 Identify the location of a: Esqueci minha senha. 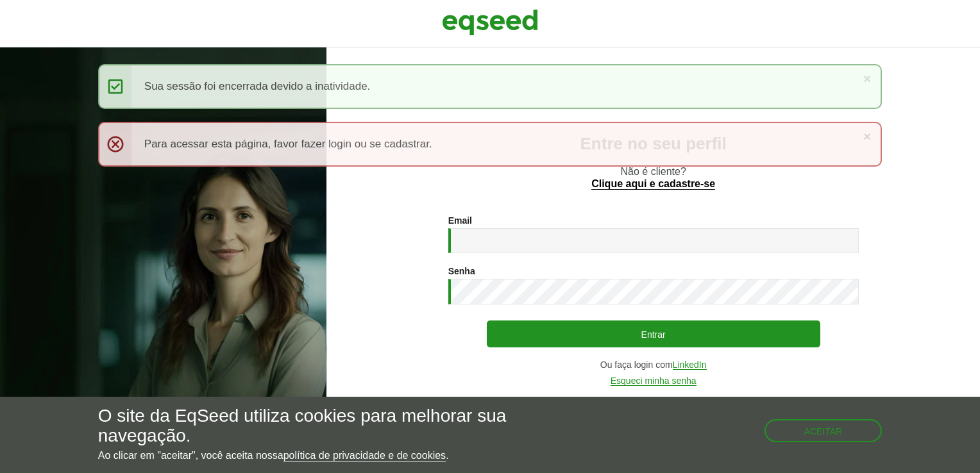
(653, 381).